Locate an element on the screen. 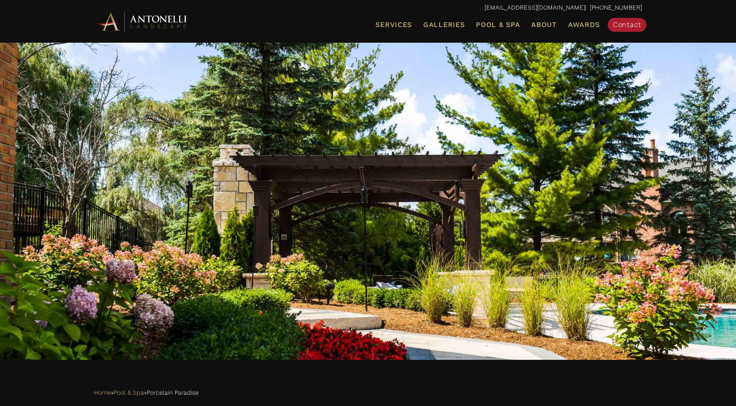  span: Porcelain Paradise is located at coordinates (173, 392).